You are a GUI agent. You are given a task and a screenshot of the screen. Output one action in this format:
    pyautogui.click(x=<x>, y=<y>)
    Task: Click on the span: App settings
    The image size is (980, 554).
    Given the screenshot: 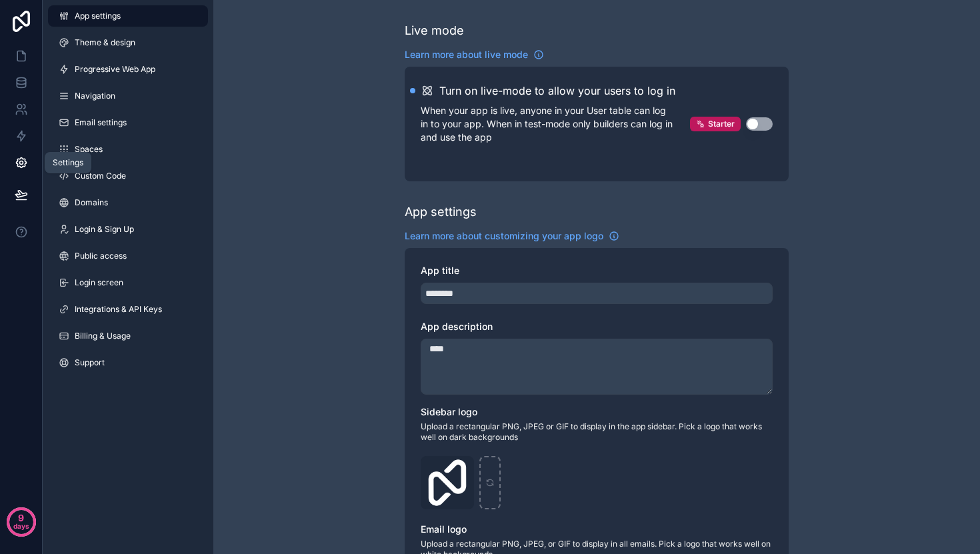 What is the action you would take?
    pyautogui.click(x=97, y=16)
    